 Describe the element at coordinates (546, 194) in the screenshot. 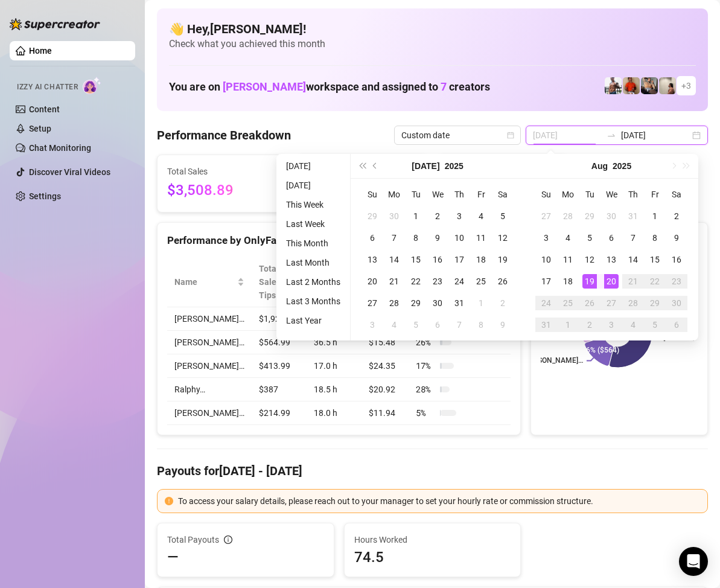

I see `th: Su` at that location.